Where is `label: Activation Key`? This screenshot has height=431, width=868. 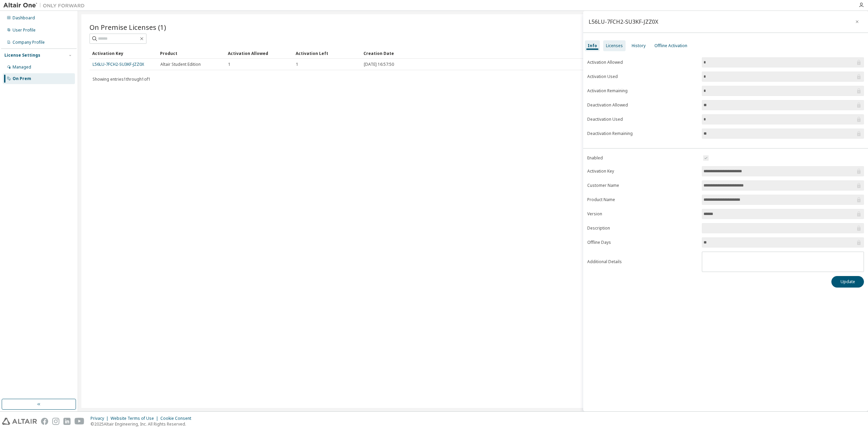 label: Activation Key is located at coordinates (642, 171).